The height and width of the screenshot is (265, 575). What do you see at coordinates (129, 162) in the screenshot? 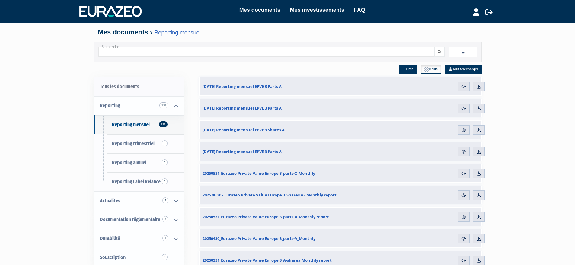
I see `span: Reporting annuel` at bounding box center [129, 162].